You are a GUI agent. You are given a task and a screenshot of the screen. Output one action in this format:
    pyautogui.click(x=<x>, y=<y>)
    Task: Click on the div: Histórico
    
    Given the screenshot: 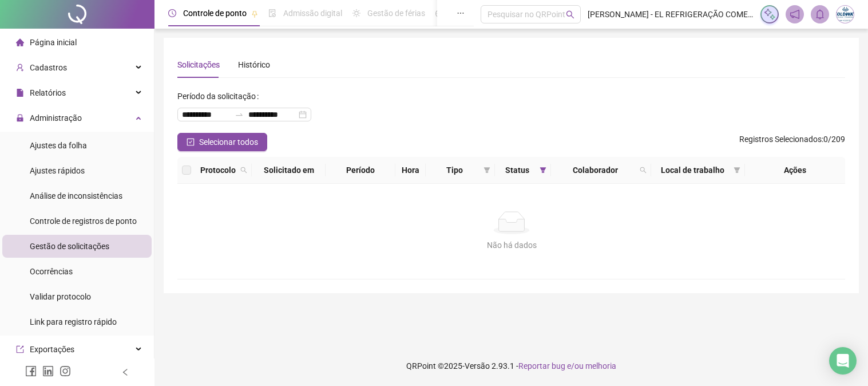 What is the action you would take?
    pyautogui.click(x=254, y=65)
    